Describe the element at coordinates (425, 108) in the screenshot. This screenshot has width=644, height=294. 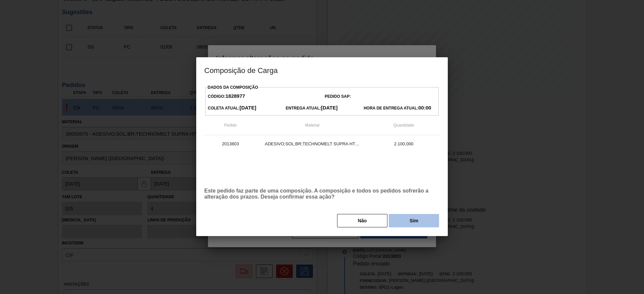
I see `strong: 00:00` at that location.